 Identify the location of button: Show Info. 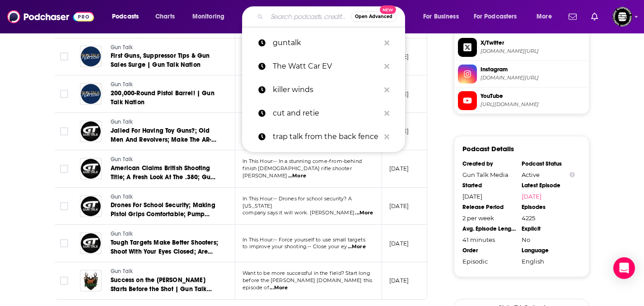
(572, 175).